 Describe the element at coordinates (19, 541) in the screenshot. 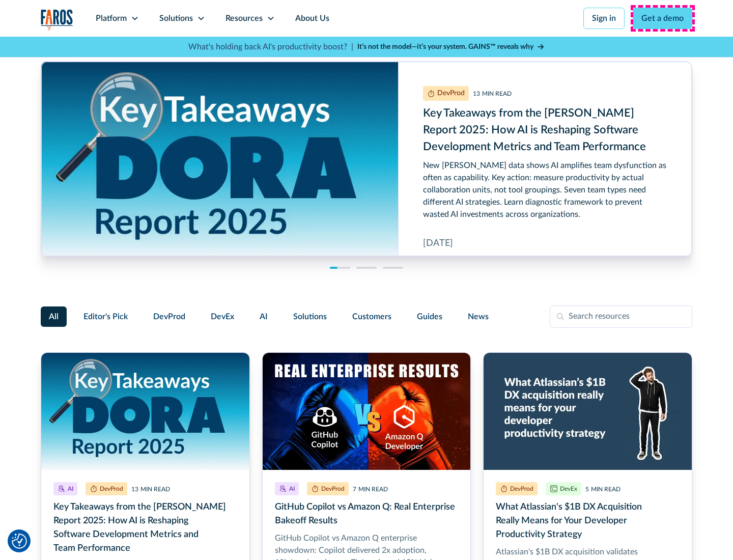

I see `button: Cookie Settings` at that location.